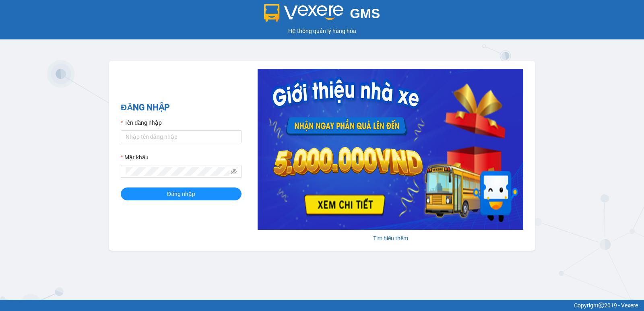 The width and height of the screenshot is (644, 311). I want to click on label: Mật khẩu, so click(134, 157).